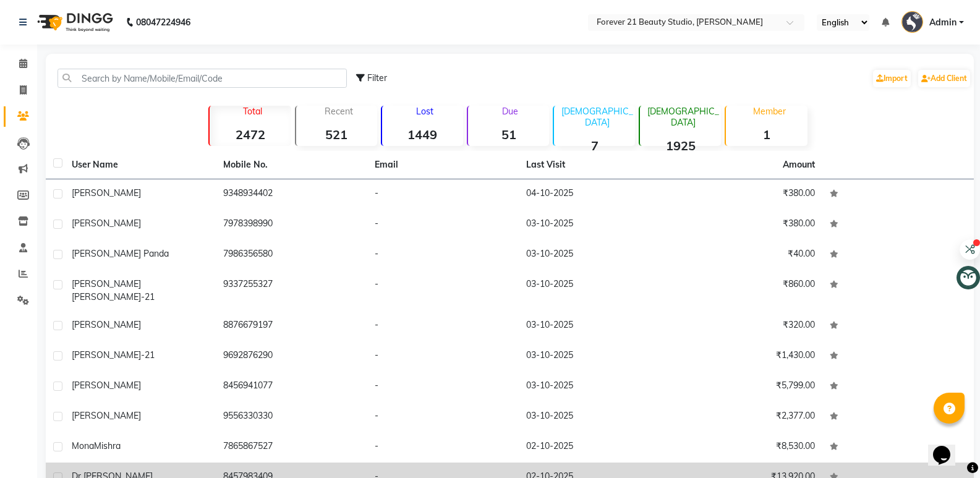  I want to click on input: Search by Name/Mobile/Email/Code, so click(202, 78).